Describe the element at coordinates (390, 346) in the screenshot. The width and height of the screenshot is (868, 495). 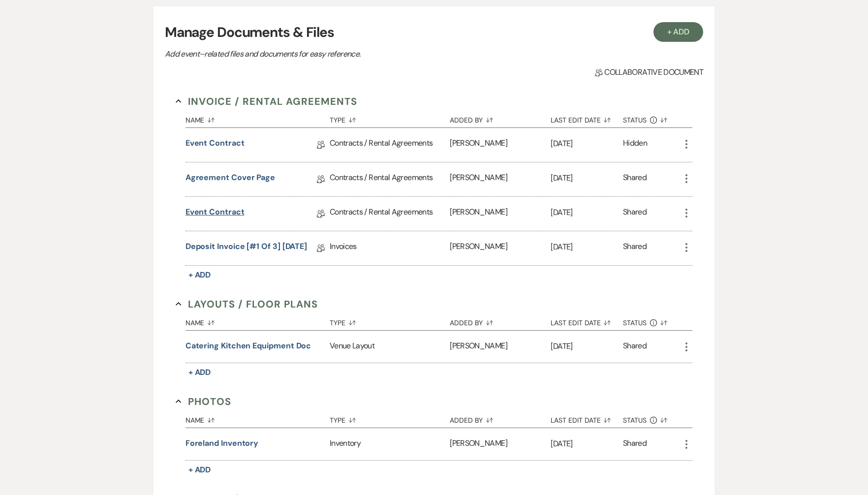
I see `div: Venue Layout` at that location.